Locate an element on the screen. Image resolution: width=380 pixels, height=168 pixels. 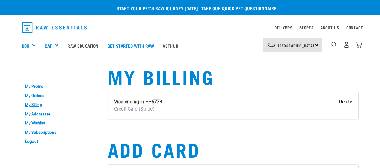
a: My Account is located at coordinates (36, 71).